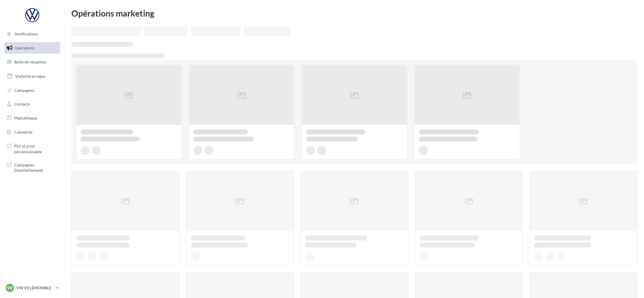  What do you see at coordinates (32, 118) in the screenshot?
I see `a: Médiathèque` at bounding box center [32, 118].